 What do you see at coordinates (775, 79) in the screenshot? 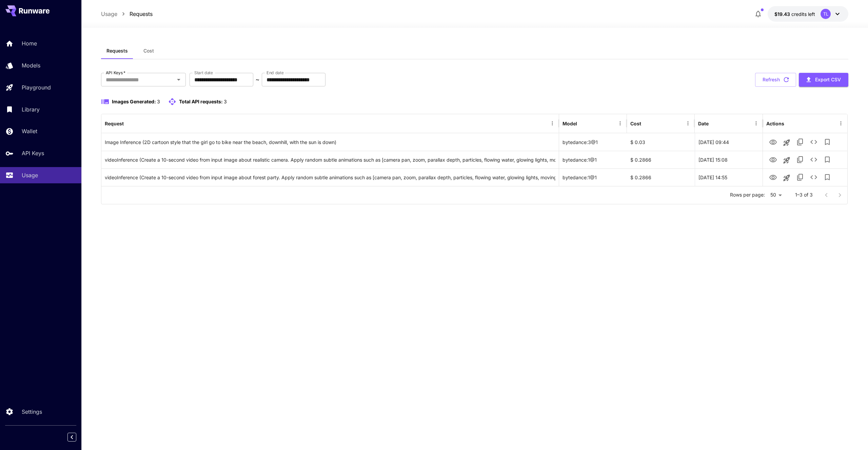
I see `button: Refresh` at bounding box center [775, 79].